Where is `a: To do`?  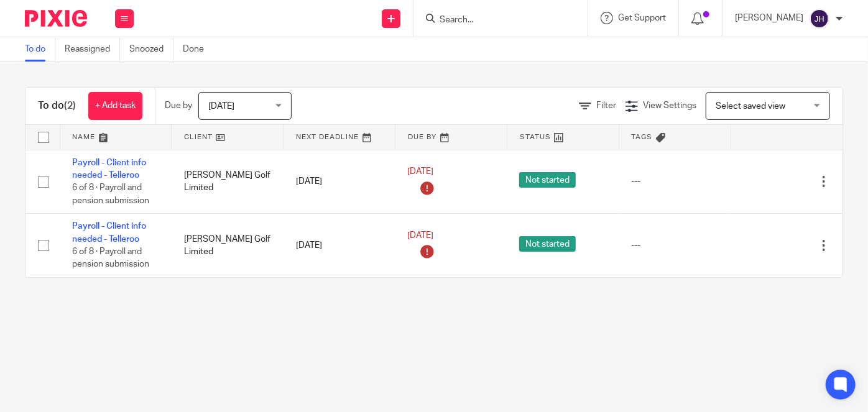
a: To do is located at coordinates (40, 49).